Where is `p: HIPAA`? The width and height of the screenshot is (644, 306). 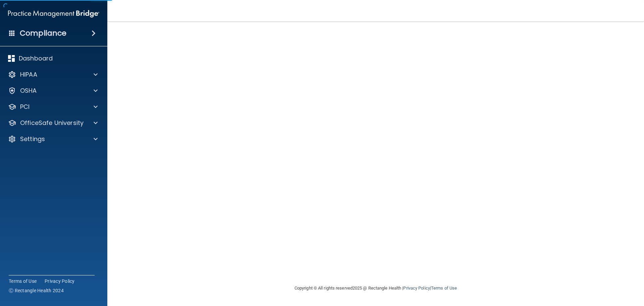
p: HIPAA is located at coordinates (29, 74).